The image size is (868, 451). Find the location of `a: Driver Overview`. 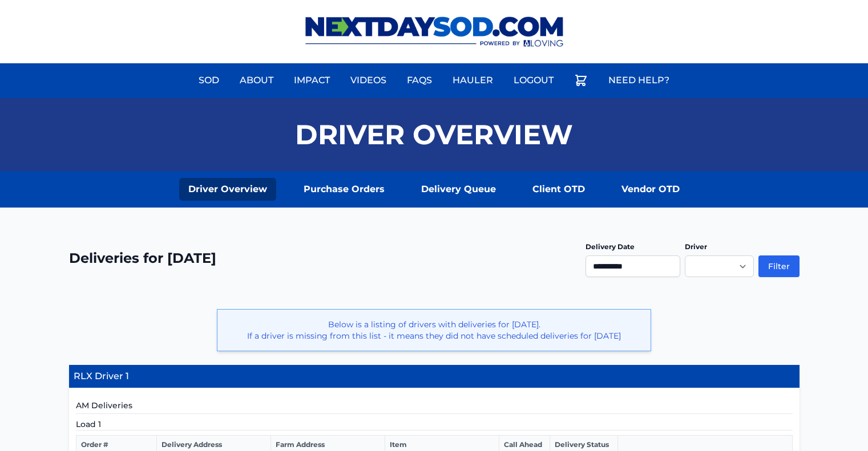

a: Driver Overview is located at coordinates (228, 189).